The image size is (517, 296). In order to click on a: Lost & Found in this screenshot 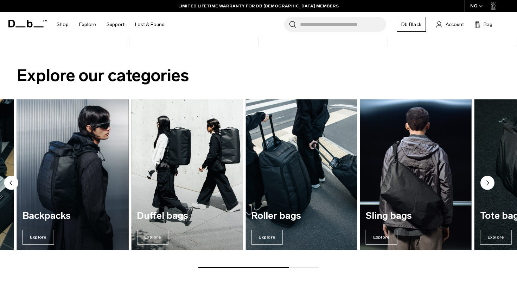, I will do `click(150, 24)`.